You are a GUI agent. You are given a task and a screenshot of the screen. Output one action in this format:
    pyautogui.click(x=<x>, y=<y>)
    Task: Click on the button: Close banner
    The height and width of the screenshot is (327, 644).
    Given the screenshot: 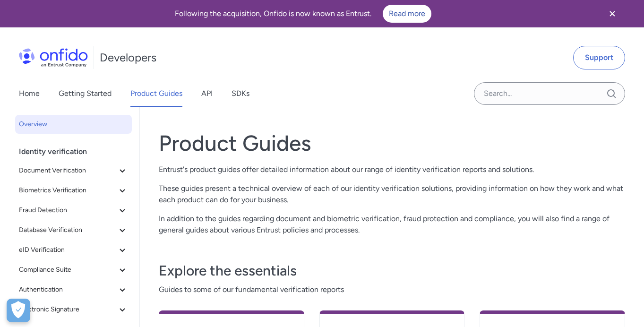 What is the action you would take?
    pyautogui.click(x=612, y=14)
    